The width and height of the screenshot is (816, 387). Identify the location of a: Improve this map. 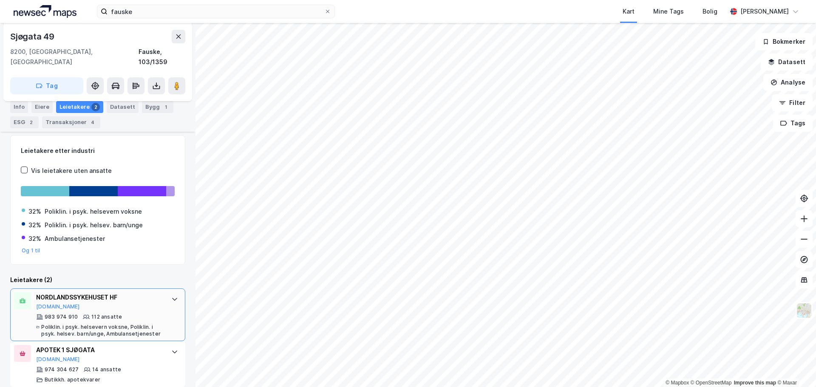
(755, 383).